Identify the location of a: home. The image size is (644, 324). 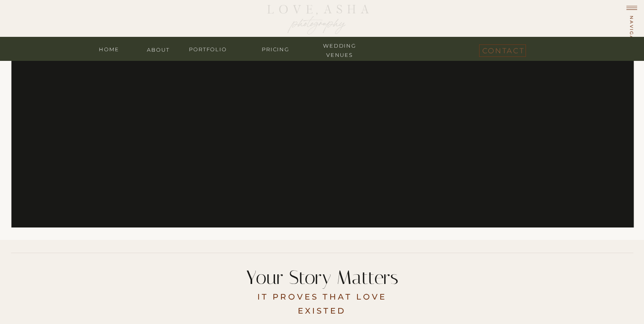
(109, 48).